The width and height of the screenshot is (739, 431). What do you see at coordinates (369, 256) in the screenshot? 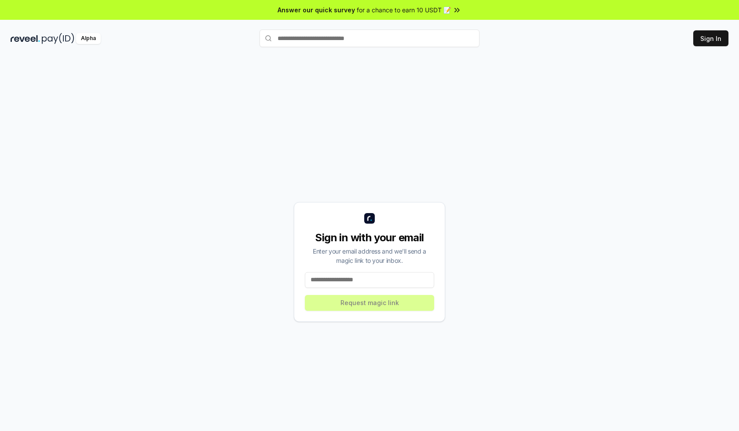
I see `div: Enter your email address and we’ll send a magic link to your inbox.` at bounding box center [369, 256].